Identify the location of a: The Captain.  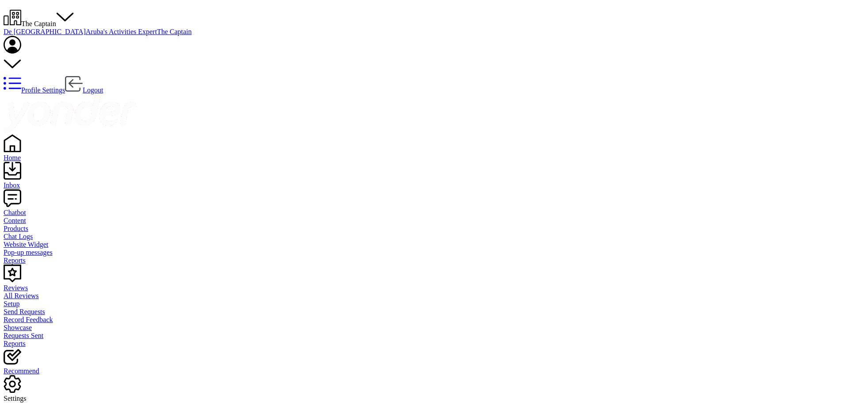
(174, 31).